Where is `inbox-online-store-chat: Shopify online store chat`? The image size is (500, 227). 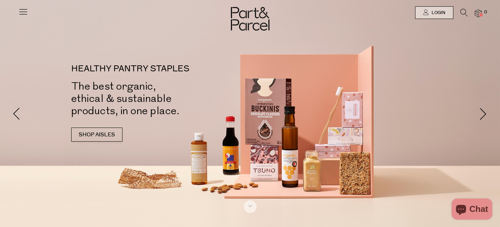
inbox-online-store-chat: Shopify online store chat is located at coordinates (472, 210).